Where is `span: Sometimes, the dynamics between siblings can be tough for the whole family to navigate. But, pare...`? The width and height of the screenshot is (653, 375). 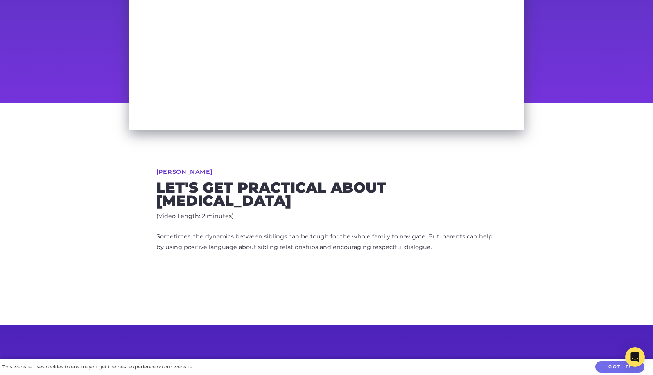
span: Sometimes, the dynamics between siblings can be tough for the whole family to navigate. But, pare... is located at coordinates (324, 242).